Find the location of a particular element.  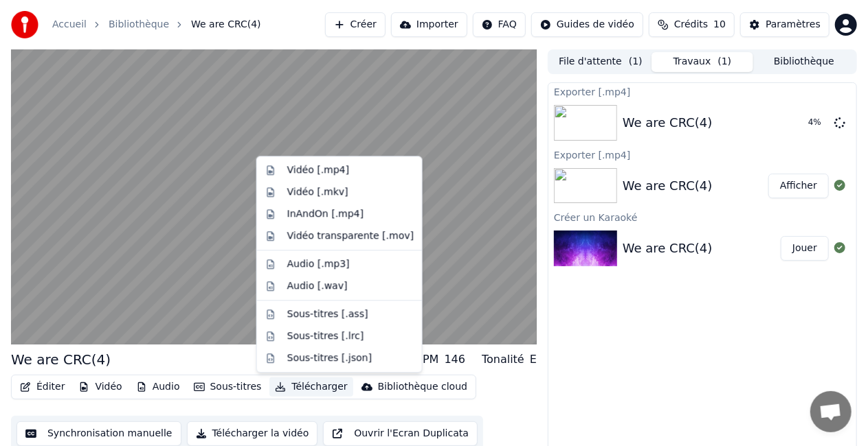

span: We are CRC(4) is located at coordinates (226, 25).